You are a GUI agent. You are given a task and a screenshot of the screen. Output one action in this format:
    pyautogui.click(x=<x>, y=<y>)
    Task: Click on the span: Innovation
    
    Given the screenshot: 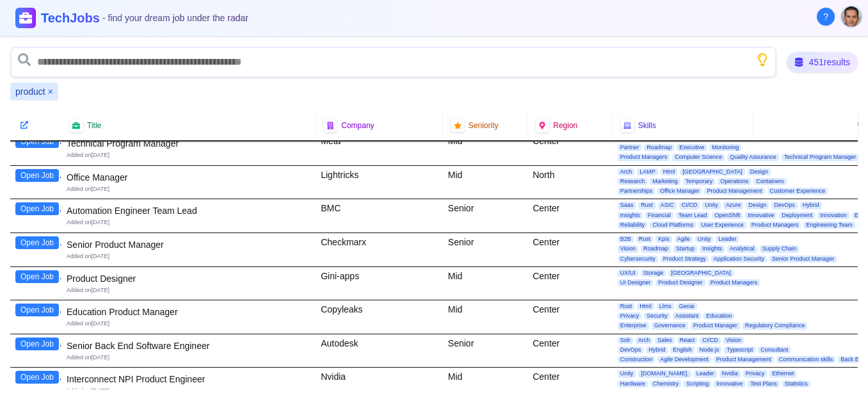 What is the action you would take?
    pyautogui.click(x=834, y=216)
    